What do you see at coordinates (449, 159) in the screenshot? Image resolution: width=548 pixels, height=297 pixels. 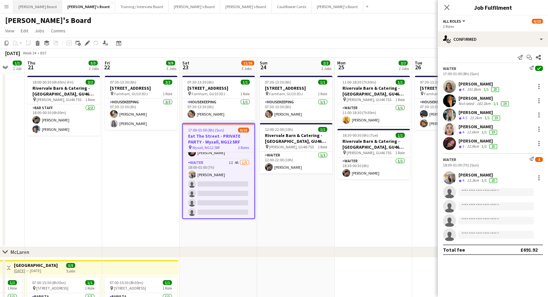 I see `div: Waiter` at bounding box center [449, 159].